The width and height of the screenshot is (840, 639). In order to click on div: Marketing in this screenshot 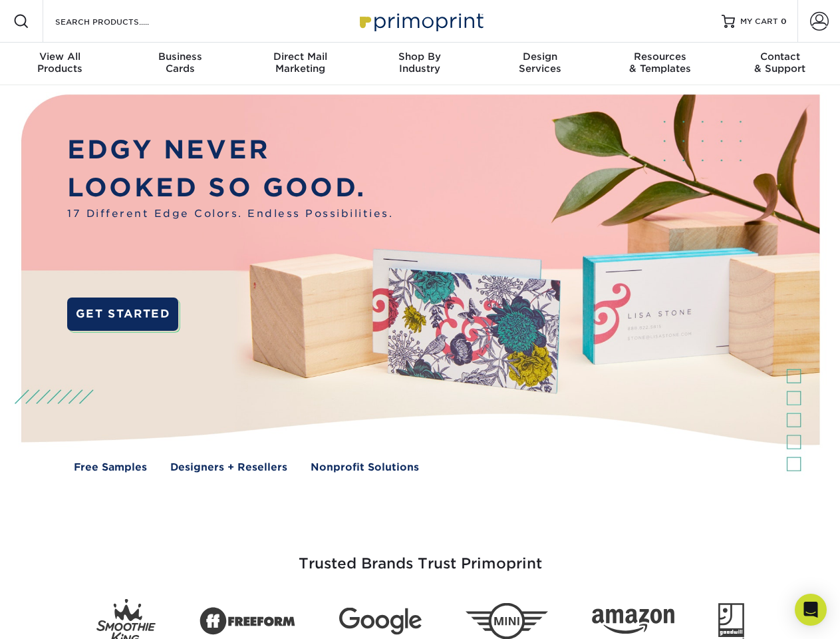, I will do `click(300, 63)`.